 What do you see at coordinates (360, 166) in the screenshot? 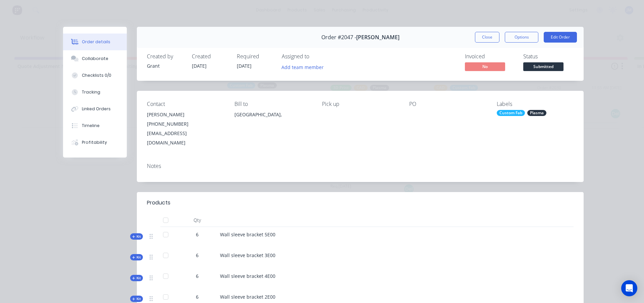
I see `div: Notes` at bounding box center [360, 166].